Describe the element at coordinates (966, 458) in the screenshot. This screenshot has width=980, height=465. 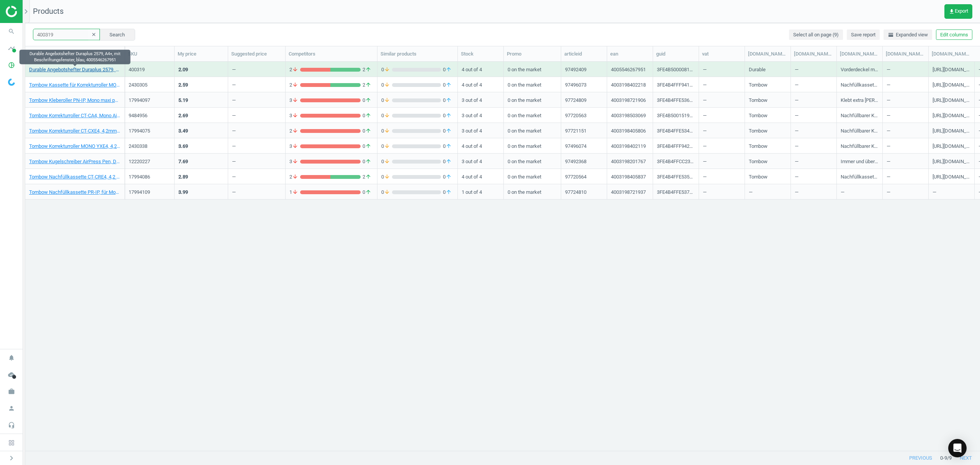
I see `button: next` at that location.